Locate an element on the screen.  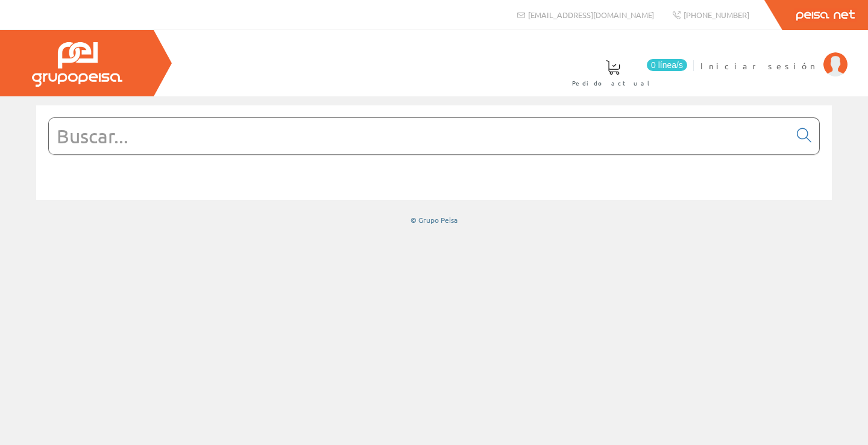
span: Iniciar sesión is located at coordinates (759, 66).